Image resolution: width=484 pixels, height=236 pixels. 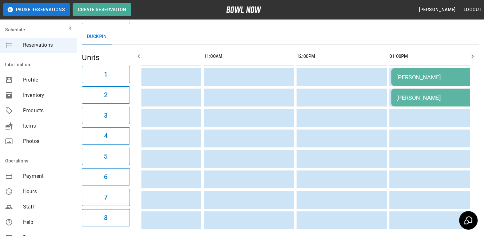 What do you see at coordinates (106, 115) in the screenshot?
I see `button: 3` at bounding box center [106, 115].